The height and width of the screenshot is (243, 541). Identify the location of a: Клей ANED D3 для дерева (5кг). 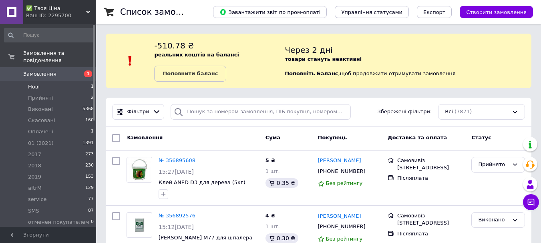
(202, 182).